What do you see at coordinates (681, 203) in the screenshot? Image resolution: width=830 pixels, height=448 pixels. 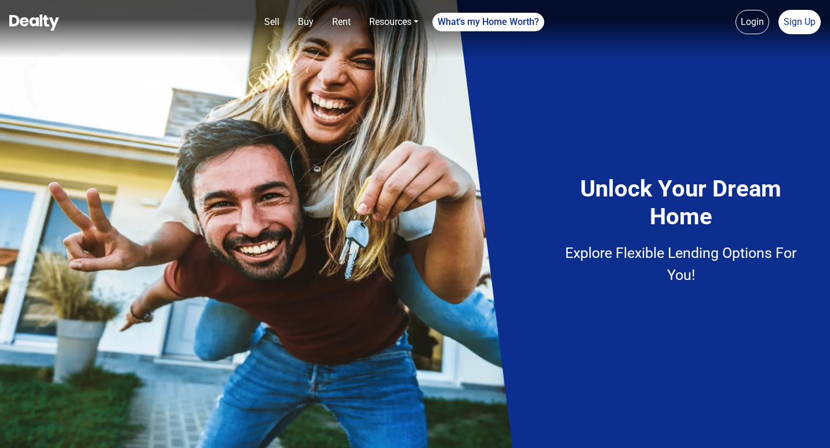 I see `h4: Unlock Your Dream Home` at bounding box center [681, 203].